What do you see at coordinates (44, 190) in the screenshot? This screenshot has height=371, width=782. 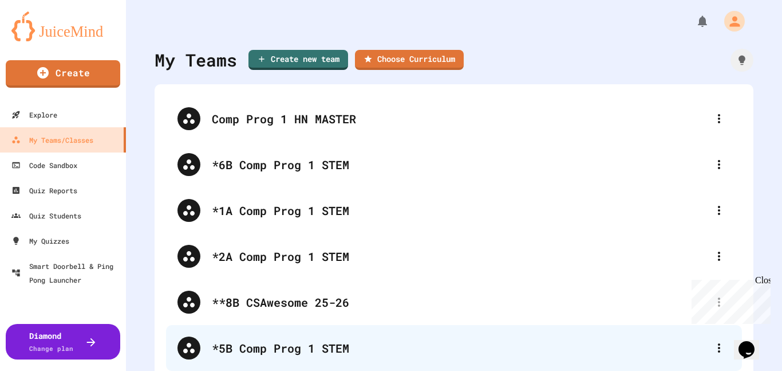 I see `div: Quiz Reports` at bounding box center [44, 190].